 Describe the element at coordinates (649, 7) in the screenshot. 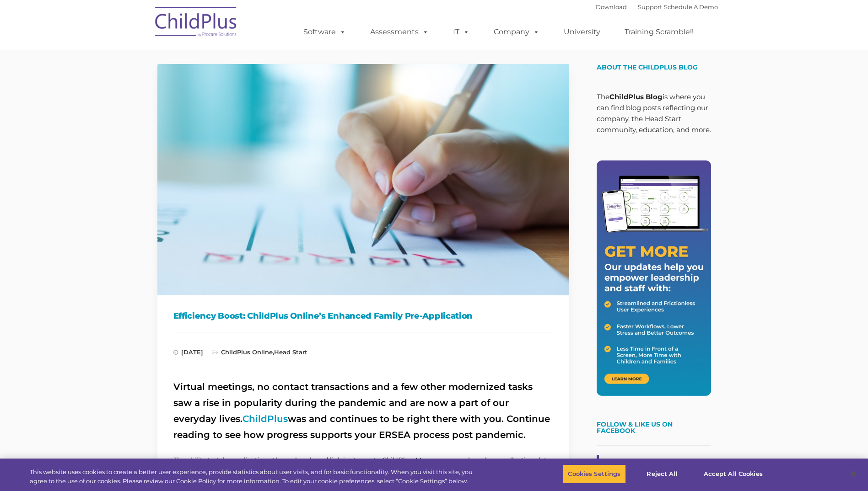

I see `a: Support` at that location.